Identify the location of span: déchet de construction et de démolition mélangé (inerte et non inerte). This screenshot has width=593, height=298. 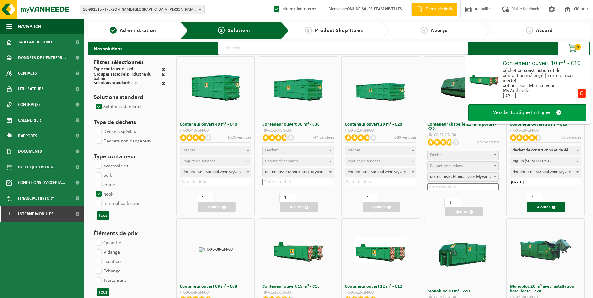
(545, 151).